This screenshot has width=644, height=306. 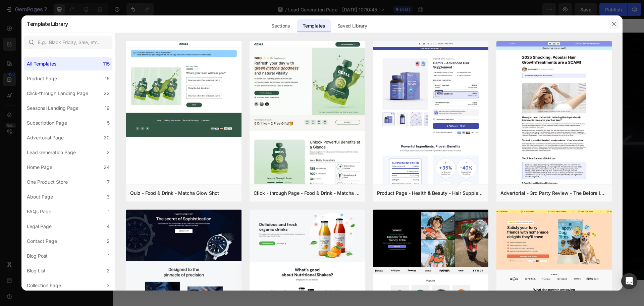 I want to click on div: Drop element here, so click(x=373, y=157).